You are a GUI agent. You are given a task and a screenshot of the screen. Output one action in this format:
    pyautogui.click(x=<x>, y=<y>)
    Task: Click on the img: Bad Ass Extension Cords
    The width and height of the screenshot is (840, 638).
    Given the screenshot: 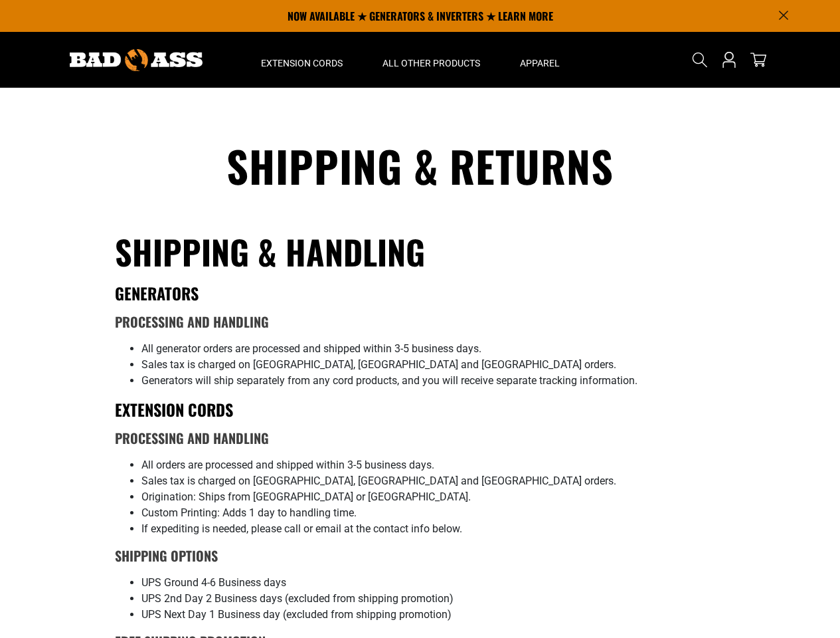 What is the action you would take?
    pyautogui.click(x=136, y=60)
    